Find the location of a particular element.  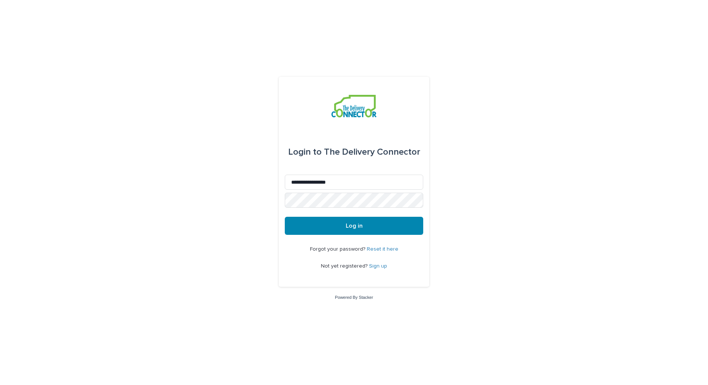

span: Log in is located at coordinates (354, 226).